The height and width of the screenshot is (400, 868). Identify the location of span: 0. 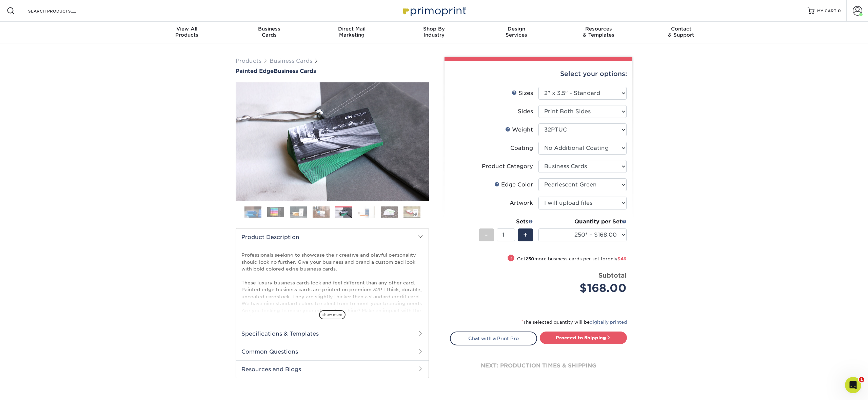
(840, 11).